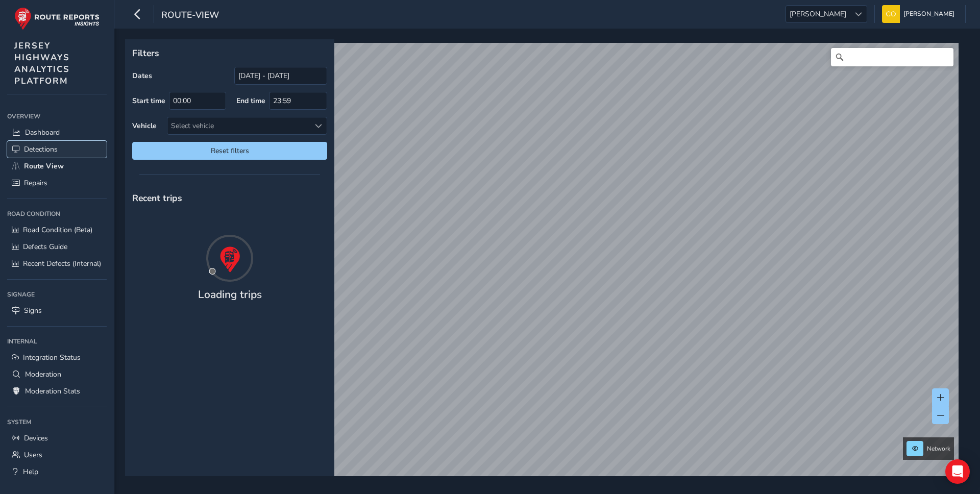 The height and width of the screenshot is (494, 980). What do you see at coordinates (56, 375) in the screenshot?
I see `a: Moderation` at bounding box center [56, 375].